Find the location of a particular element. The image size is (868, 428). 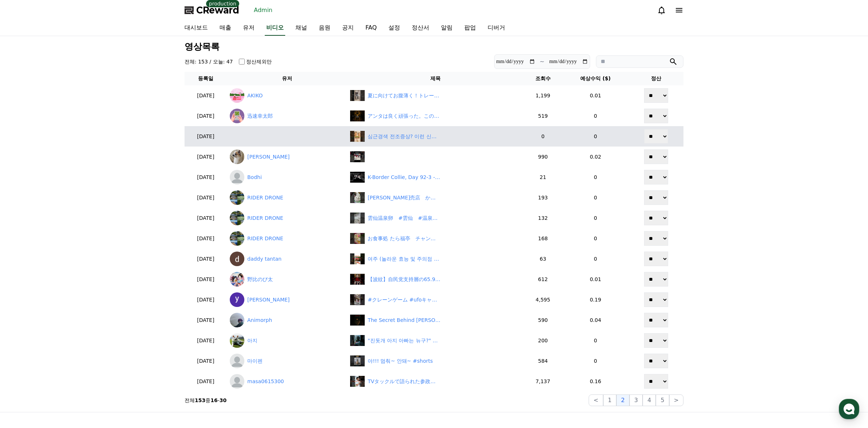

a: Admin is located at coordinates (263, 10).